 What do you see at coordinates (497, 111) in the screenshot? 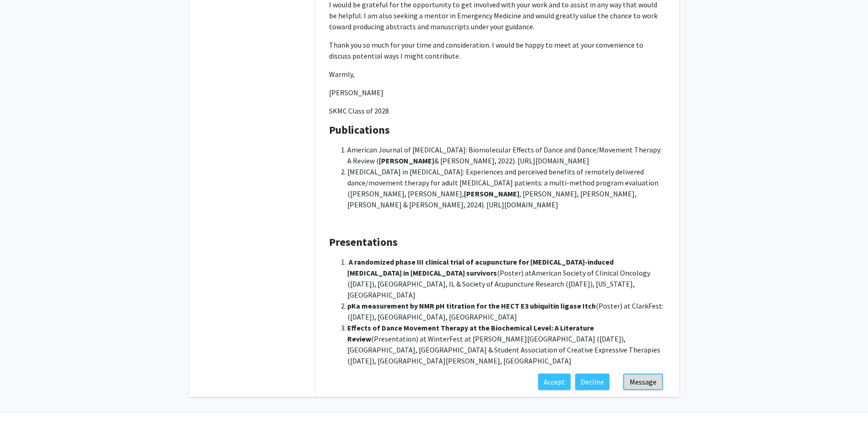
I see `p: SKMC Class of 2028` at bounding box center [497, 111].